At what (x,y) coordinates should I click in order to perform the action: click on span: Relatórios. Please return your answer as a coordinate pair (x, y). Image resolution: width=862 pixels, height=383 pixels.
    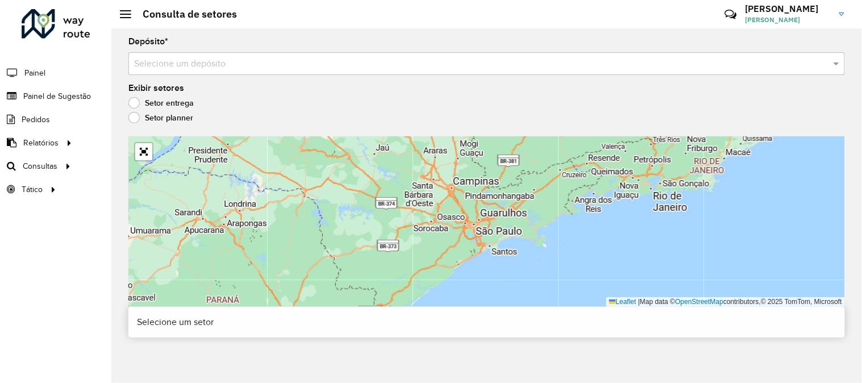
    Looking at the image, I should click on (41, 143).